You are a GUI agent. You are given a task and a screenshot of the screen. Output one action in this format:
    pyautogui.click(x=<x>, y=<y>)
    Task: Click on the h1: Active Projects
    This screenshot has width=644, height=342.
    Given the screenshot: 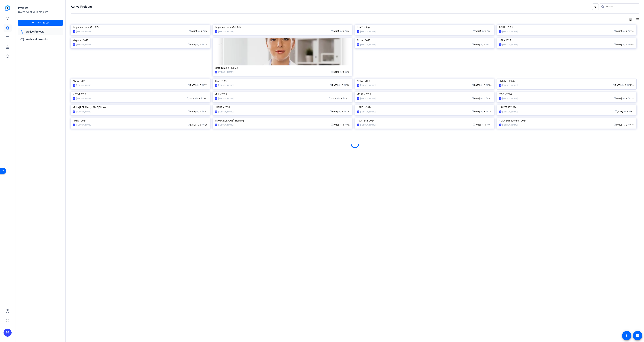 What is the action you would take?
    pyautogui.click(x=81, y=7)
    